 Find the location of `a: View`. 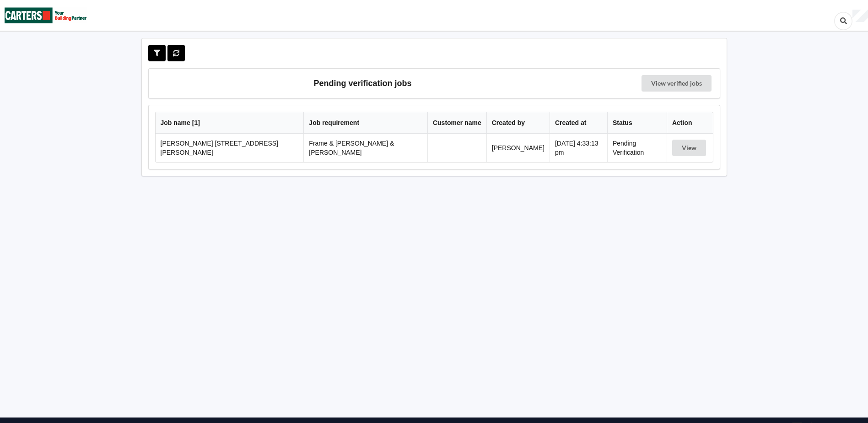

a: View is located at coordinates (690, 148).